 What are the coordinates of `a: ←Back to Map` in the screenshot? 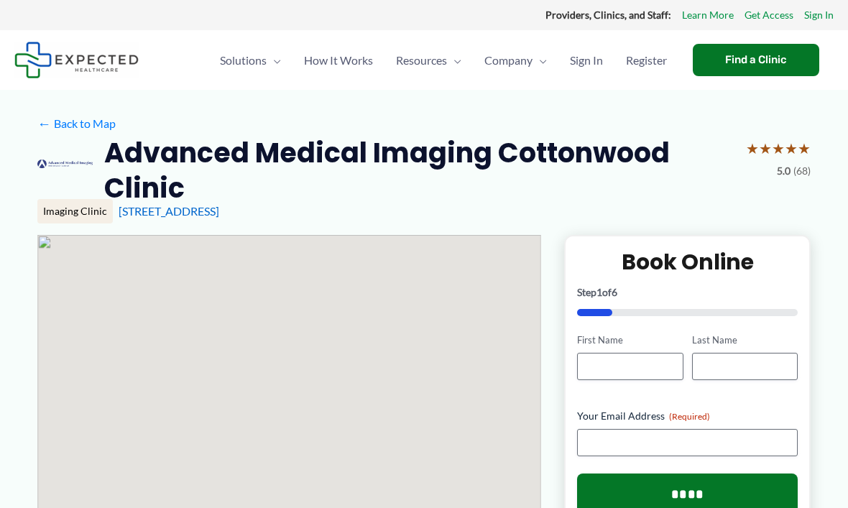 It's located at (76, 124).